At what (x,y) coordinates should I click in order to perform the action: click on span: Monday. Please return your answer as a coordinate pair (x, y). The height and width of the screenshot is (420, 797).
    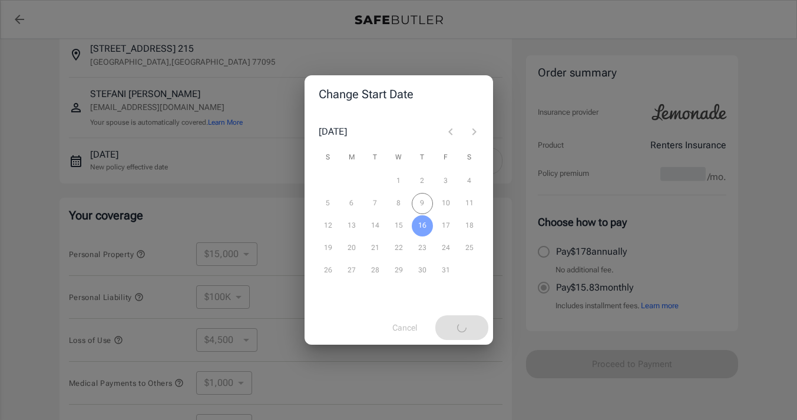
    Looking at the image, I should click on (351, 158).